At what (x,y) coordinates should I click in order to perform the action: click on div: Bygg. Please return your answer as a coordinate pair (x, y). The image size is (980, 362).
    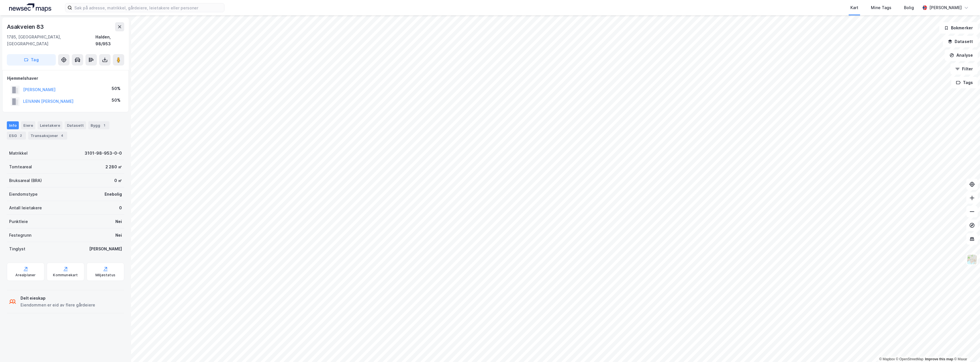
    Looking at the image, I should click on (99, 125).